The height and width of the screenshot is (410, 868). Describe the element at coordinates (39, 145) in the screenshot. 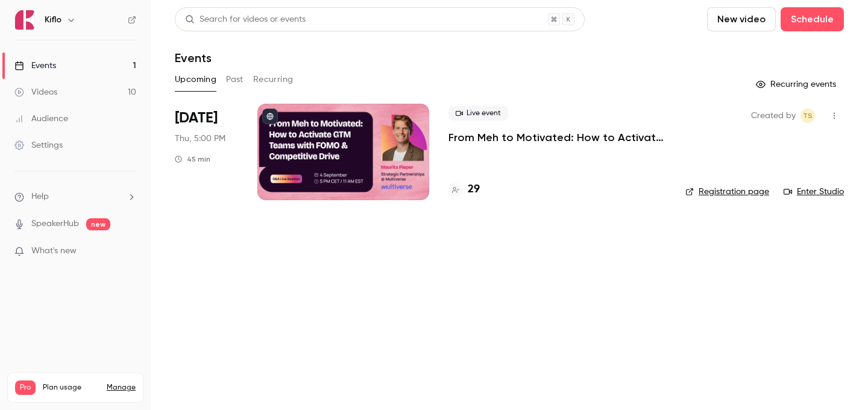

I see `div: Settings` at that location.